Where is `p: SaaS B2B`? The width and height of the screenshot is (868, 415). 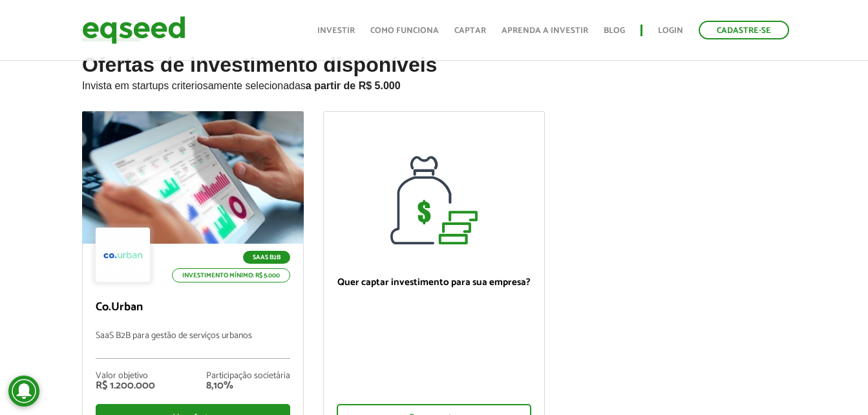 p: SaaS B2B is located at coordinates (266, 257).